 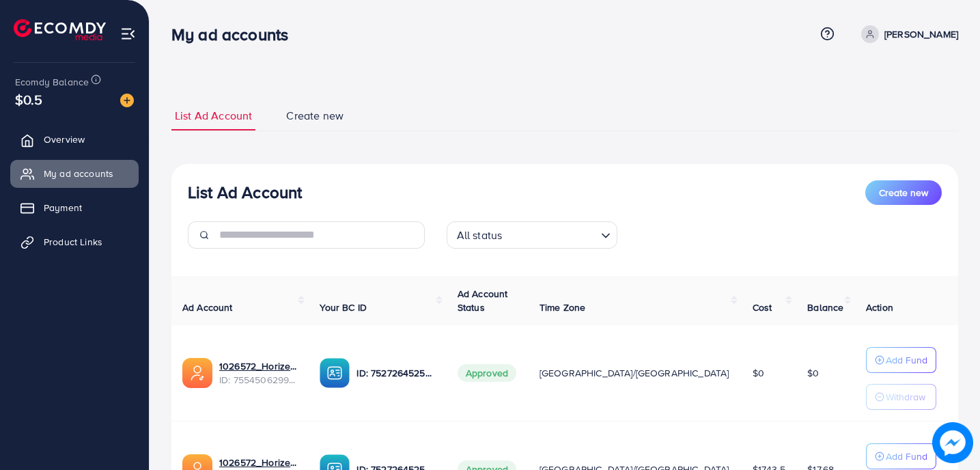 What do you see at coordinates (59, 30) in the screenshot?
I see `img: logo` at bounding box center [59, 30].